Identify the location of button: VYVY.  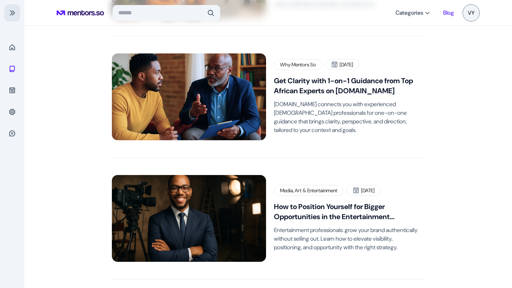
(471, 13).